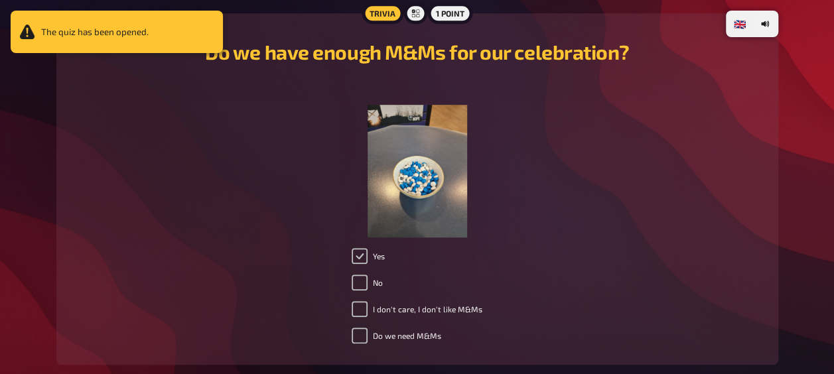  What do you see at coordinates (417, 171) in the screenshot?
I see `img: image` at bounding box center [417, 171].